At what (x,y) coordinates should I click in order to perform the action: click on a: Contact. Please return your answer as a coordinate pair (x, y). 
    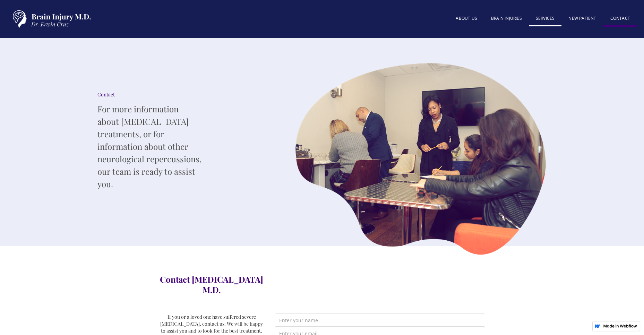
    Looking at the image, I should click on (620, 19).